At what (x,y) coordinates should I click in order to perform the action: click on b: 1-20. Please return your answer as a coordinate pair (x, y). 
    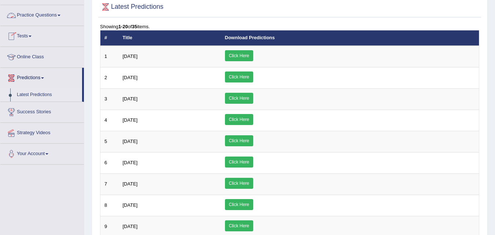
    Looking at the image, I should click on (123, 26).